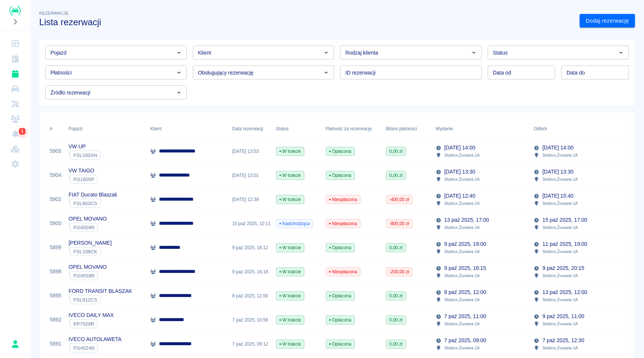  What do you see at coordinates (250, 296) in the screenshot?
I see `div: 8 paź 2025, 12:00` at bounding box center [250, 296].